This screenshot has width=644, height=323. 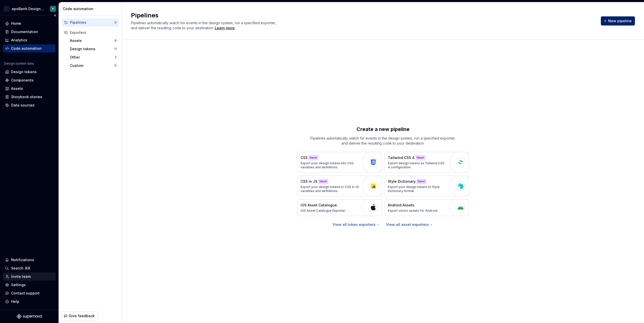 I want to click on button: iOS Asset CatalogueiOS Asset Catalogue Exporter, so click(x=339, y=208).